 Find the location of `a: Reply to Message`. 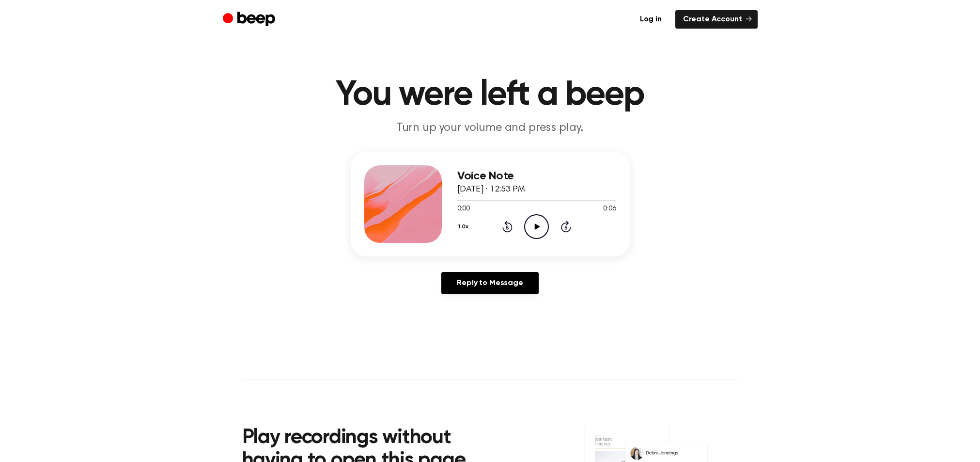

a: Reply to Message is located at coordinates (490, 283).